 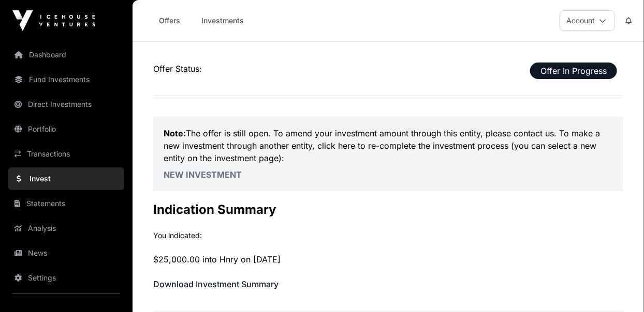 I want to click on p: You indicated:, so click(x=388, y=236).